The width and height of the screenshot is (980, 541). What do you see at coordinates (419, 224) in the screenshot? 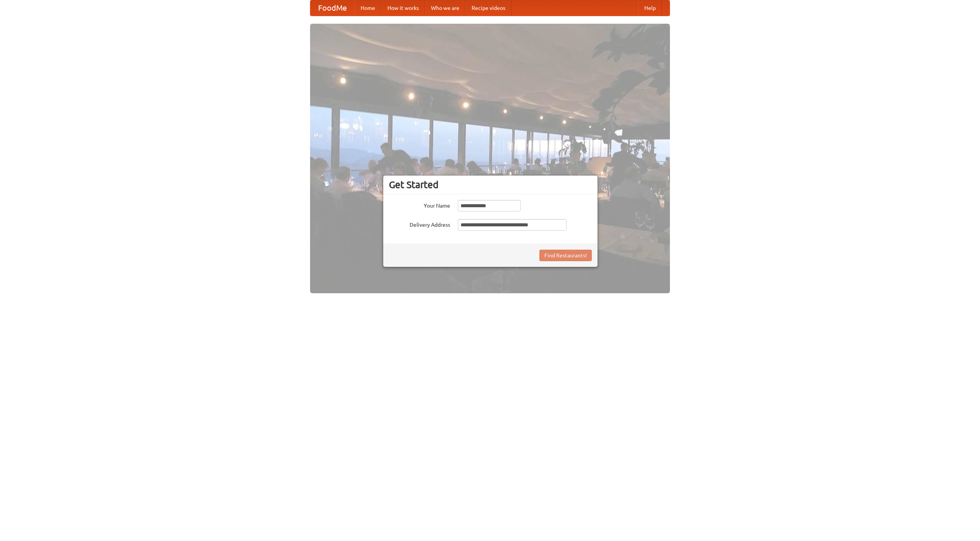
I see `label: Delivery Address` at bounding box center [419, 224].